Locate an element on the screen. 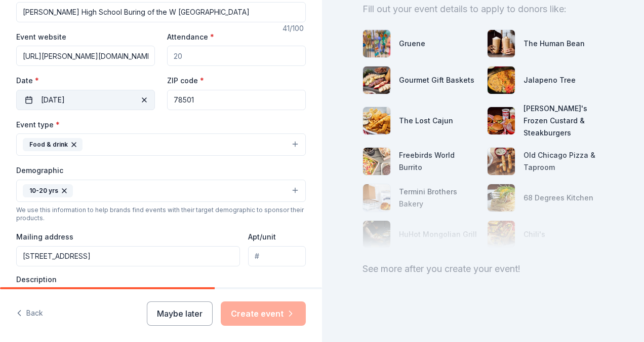  label: Date is located at coordinates (85, 81).